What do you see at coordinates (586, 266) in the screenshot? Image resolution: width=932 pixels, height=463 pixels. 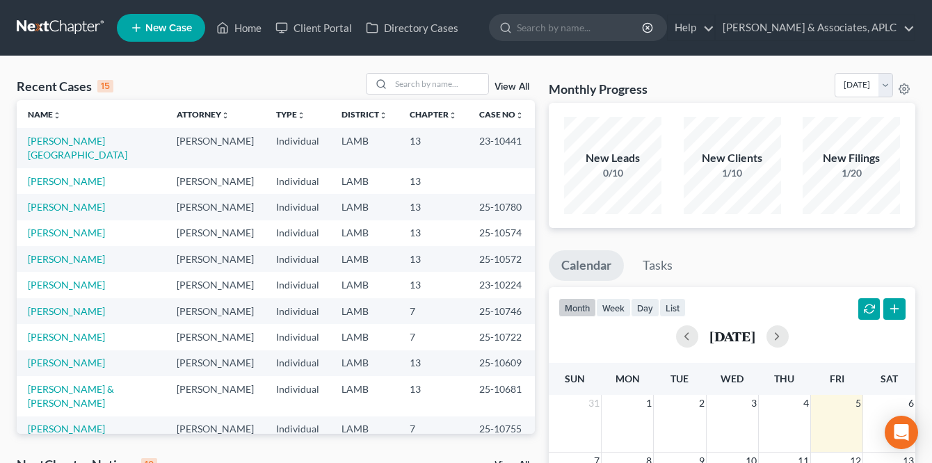 I see `a: Calendar` at bounding box center [586, 266].